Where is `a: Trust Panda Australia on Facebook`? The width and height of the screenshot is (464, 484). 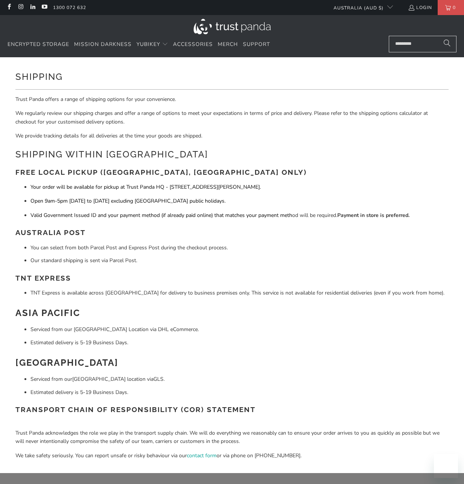 a: Trust Panda Australia on Facebook is located at coordinates (9, 8).